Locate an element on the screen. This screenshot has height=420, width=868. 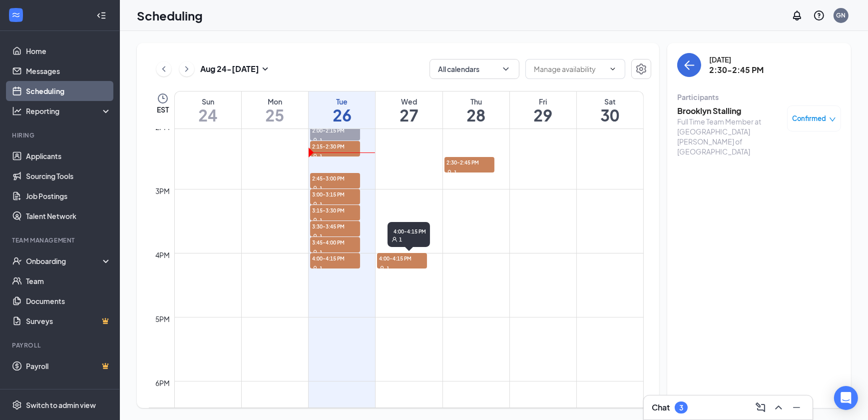
div: Sat is located at coordinates (610, 102).